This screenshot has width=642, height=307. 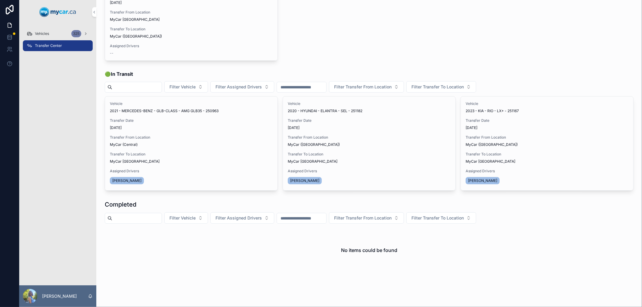 What do you see at coordinates (58, 34) in the screenshot?
I see `a: Vehicles325` at bounding box center [58, 34].